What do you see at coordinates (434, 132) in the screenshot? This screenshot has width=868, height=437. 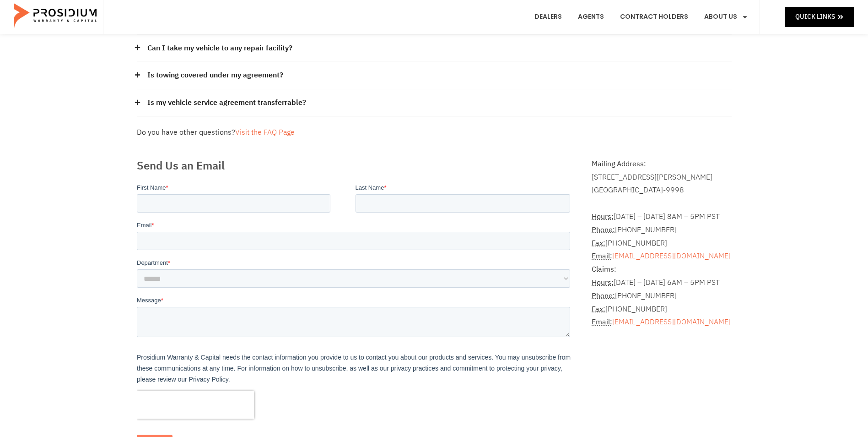 I see `div: Do you have other questions?` at bounding box center [434, 132].